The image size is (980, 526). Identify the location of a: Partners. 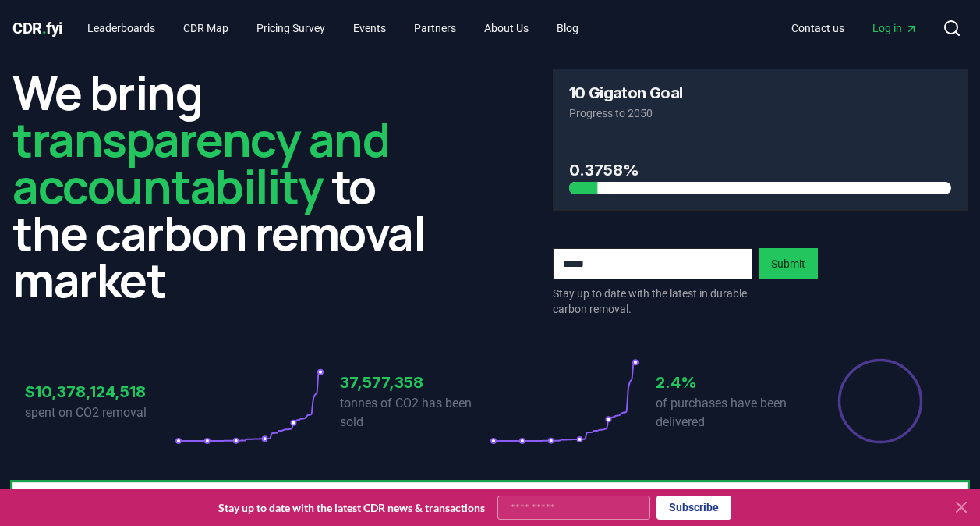
(435, 28).